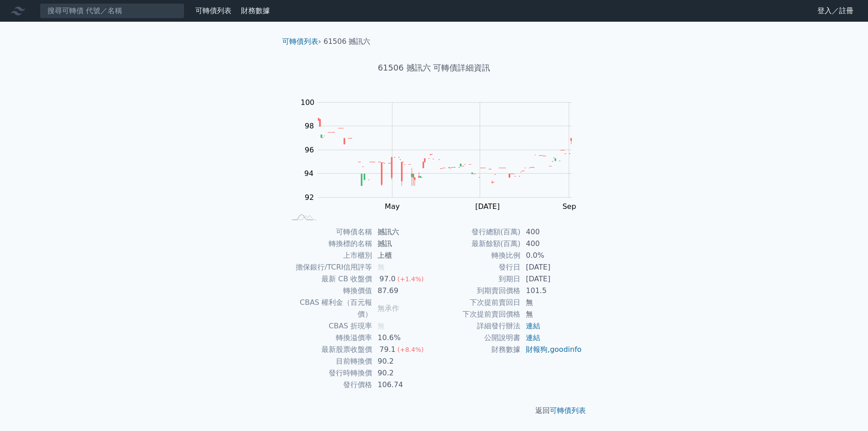 Image resolution: width=868 pixels, height=431 pixels. I want to click on span: (+1.4%), so click(410, 279).